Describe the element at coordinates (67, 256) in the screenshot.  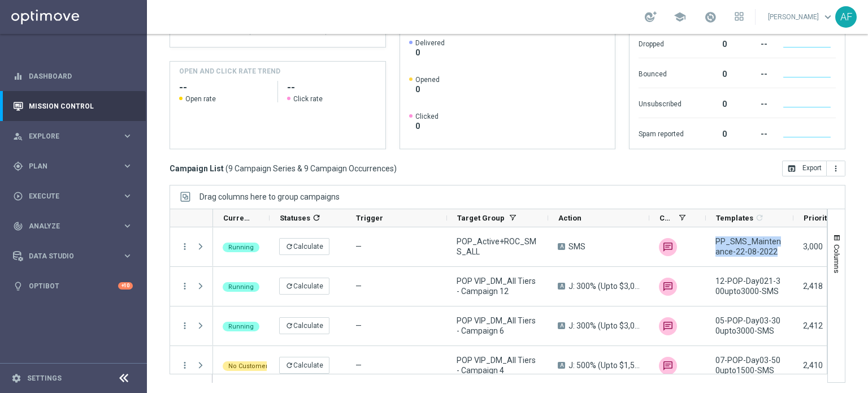
I see `div: Data Studio` at that location.